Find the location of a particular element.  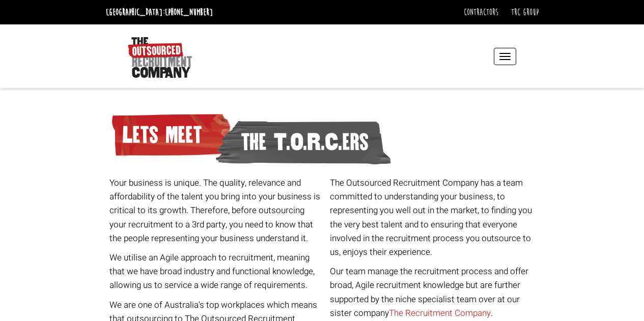

a: TRC Group is located at coordinates (525, 12).